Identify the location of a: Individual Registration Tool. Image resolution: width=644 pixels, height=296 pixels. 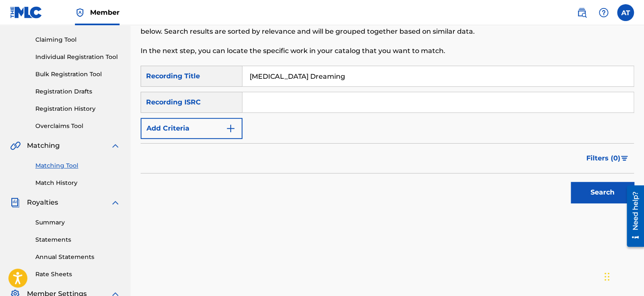
(78, 57).